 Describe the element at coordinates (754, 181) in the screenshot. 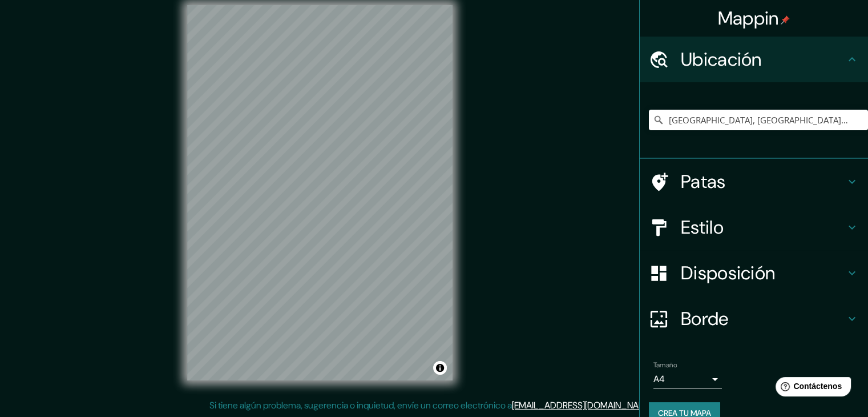

I see `div: Patas` at that location.